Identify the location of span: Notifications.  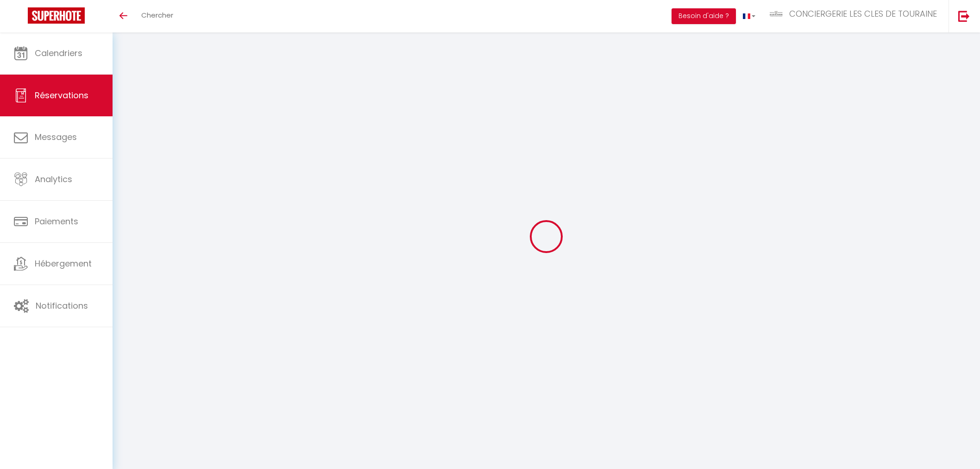
(61, 305).